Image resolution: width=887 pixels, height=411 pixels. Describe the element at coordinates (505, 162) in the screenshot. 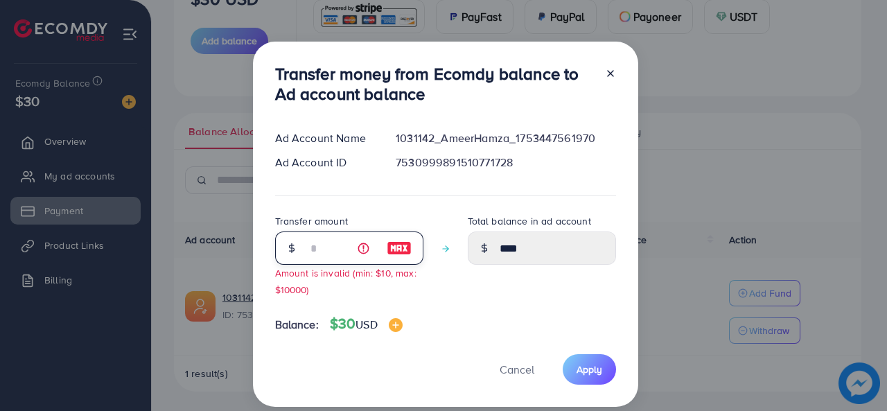

I see `div: 7530999891510771728` at that location.